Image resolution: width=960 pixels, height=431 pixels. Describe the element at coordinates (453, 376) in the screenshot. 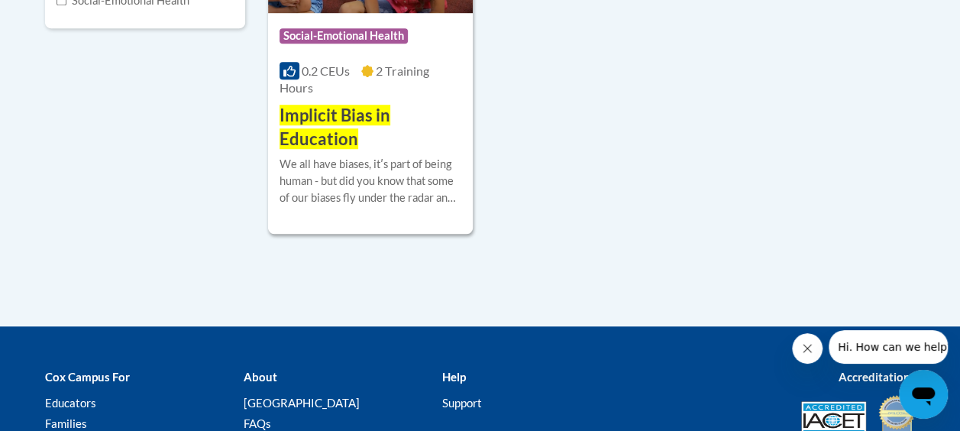

I see `b: Help` at that location.